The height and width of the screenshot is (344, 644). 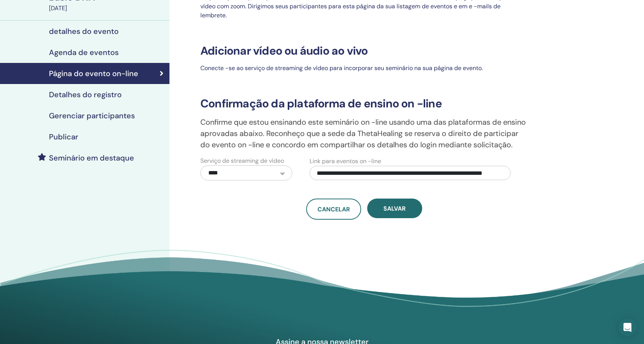 I want to click on button: Salvar, so click(x=395, y=209).